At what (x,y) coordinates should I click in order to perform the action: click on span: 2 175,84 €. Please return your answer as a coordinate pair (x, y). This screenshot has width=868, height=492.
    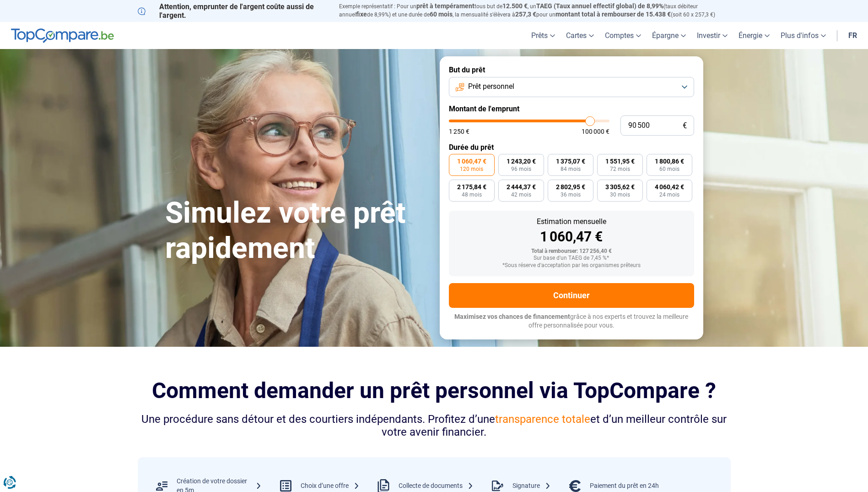
    Looking at the image, I should click on (472, 187).